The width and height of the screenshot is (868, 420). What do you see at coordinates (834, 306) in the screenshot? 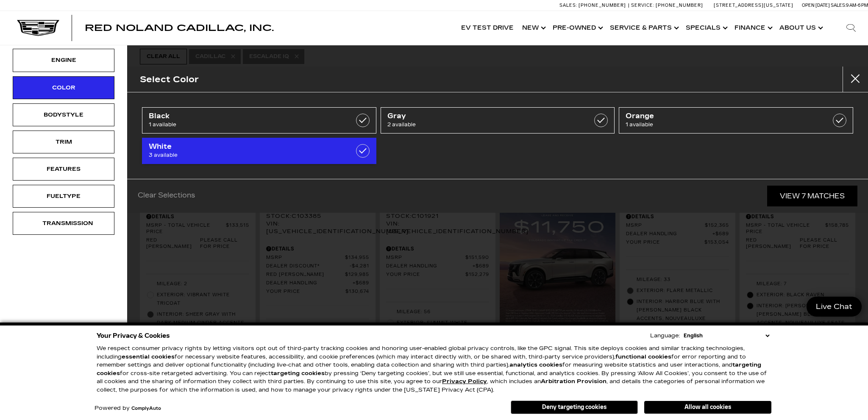
I see `a: Live Chat` at bounding box center [834, 306].